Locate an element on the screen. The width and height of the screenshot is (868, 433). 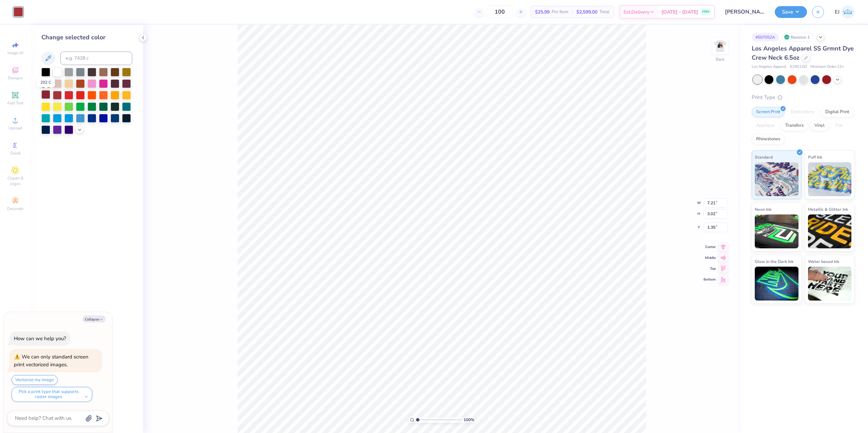
span: Standard is located at coordinates (764, 157).